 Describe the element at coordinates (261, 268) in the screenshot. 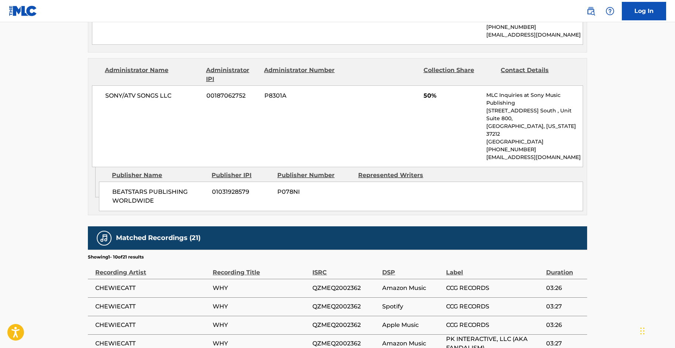

I see `div: Recording Title` at that location.